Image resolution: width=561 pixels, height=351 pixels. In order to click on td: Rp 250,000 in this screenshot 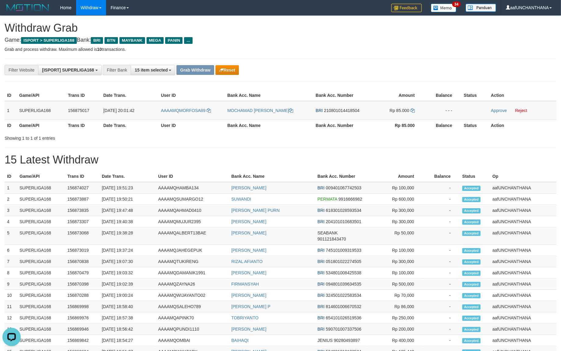, I will do `click(395, 318)`.